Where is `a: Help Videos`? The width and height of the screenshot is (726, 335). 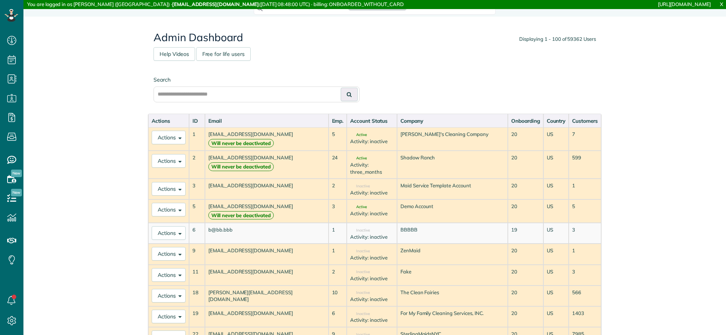 a: Help Videos is located at coordinates (174, 54).